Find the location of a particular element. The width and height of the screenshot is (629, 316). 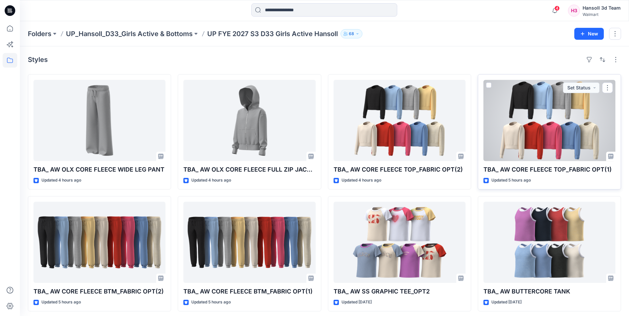

button: New is located at coordinates (589, 34).